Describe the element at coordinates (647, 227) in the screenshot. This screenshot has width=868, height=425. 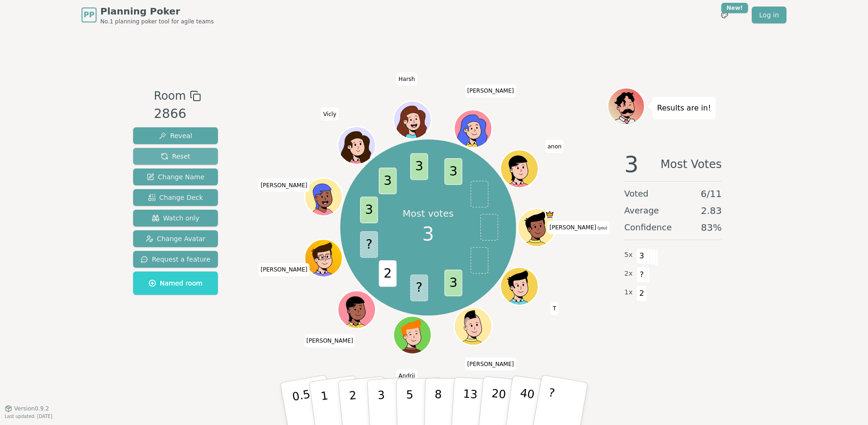
I see `span: Confidence` at that location.